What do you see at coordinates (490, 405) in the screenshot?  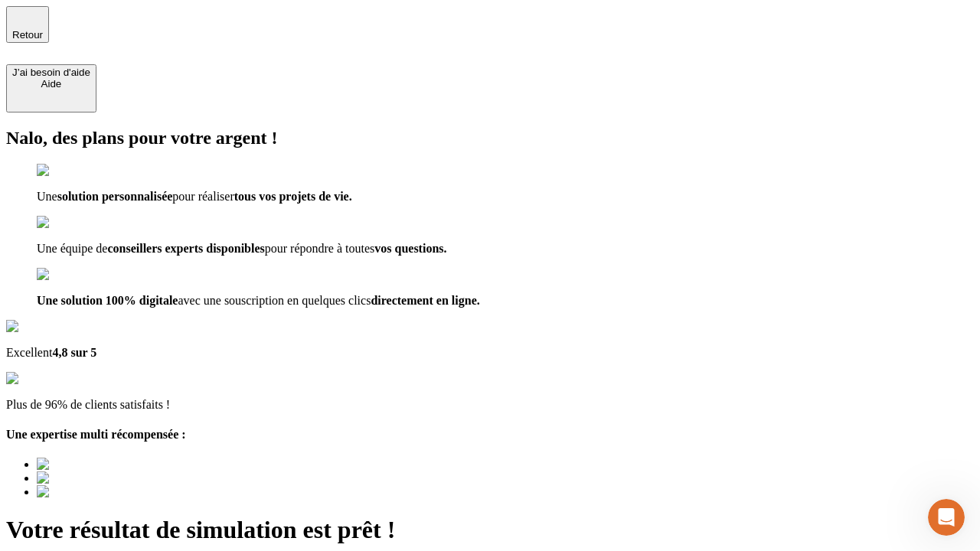 I see `p: Plus de 96% de clients satisfaits !` at bounding box center [490, 405].